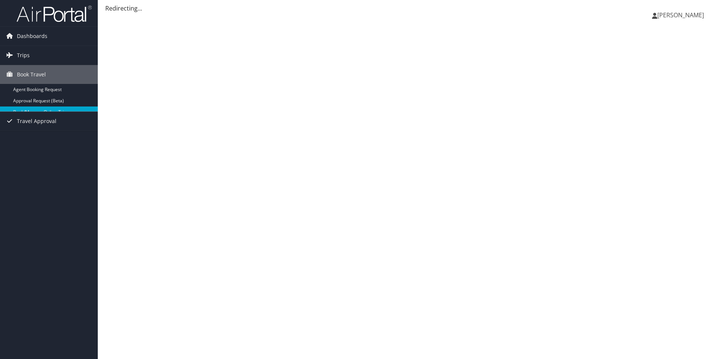  What do you see at coordinates (31, 74) in the screenshot?
I see `span: Book Travel` at bounding box center [31, 74].